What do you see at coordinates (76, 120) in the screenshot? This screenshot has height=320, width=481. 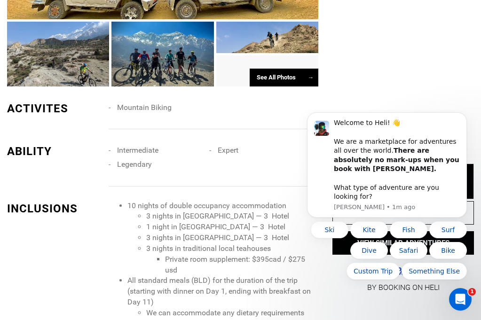 I see `button: Quick reply: Kite` at bounding box center [76, 120].